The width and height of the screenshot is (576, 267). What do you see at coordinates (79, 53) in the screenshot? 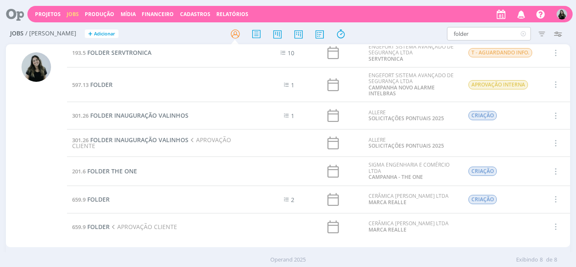
I see `span: 193.5` at bounding box center [79, 53].